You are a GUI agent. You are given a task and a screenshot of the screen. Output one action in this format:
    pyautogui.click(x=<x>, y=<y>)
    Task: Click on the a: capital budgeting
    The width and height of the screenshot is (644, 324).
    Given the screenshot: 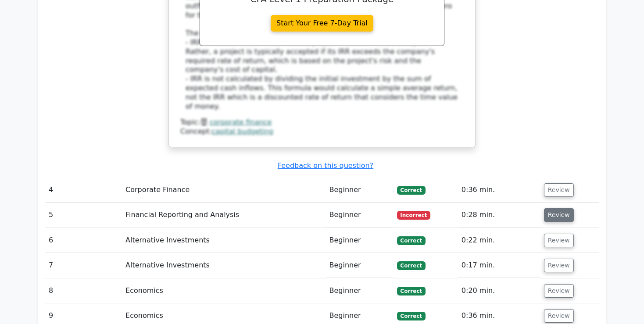 What is the action you would take?
    pyautogui.click(x=243, y=131)
    